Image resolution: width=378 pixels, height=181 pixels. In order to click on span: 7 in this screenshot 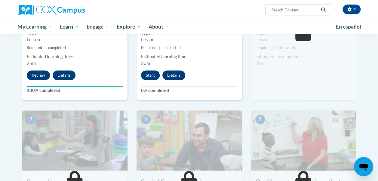, I will do `click(32, 119)`.